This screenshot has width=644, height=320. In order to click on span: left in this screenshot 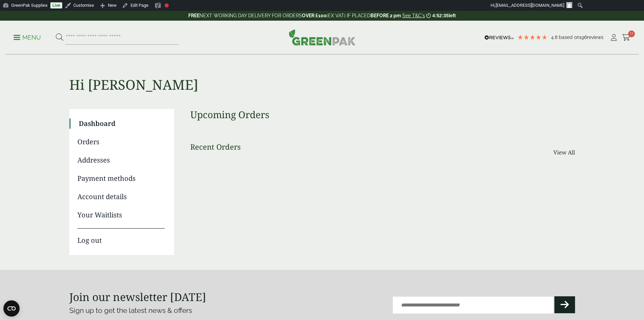, I will do `click(452, 16)`.